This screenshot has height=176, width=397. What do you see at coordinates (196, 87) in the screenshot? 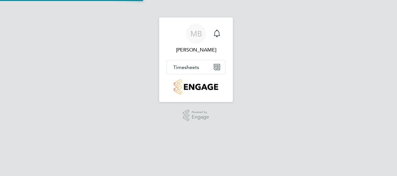
I see `a: Go to home page` at bounding box center [196, 87].